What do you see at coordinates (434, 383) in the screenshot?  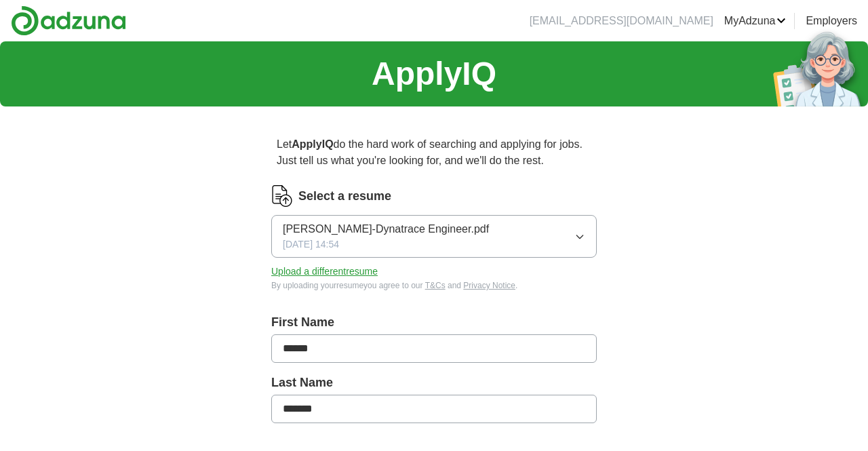 I see `label: Last Name` at bounding box center [434, 383].